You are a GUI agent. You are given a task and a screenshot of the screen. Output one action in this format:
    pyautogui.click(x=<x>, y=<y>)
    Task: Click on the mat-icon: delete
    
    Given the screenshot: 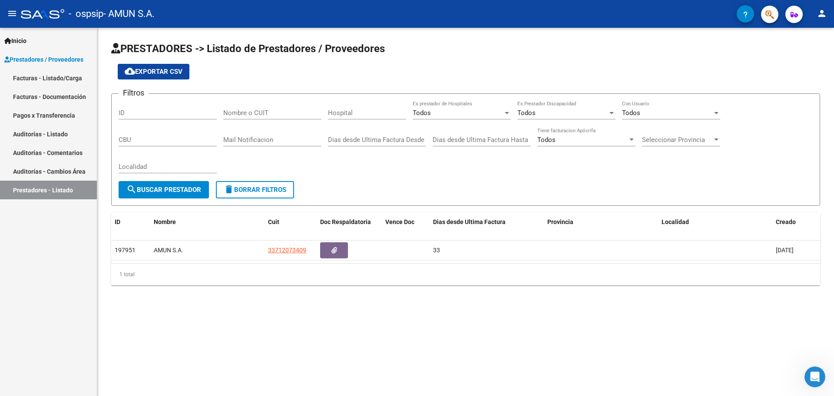 What is the action you would take?
    pyautogui.click(x=229, y=189)
    